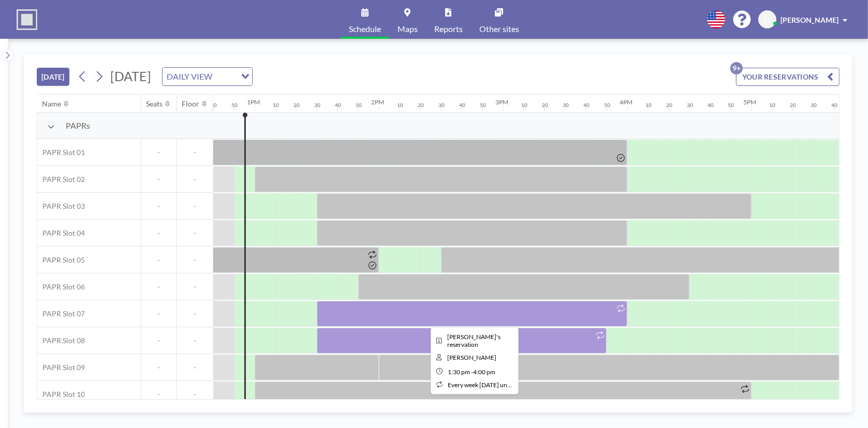  I want to click on span: 1:30 PM, so click(459, 372).